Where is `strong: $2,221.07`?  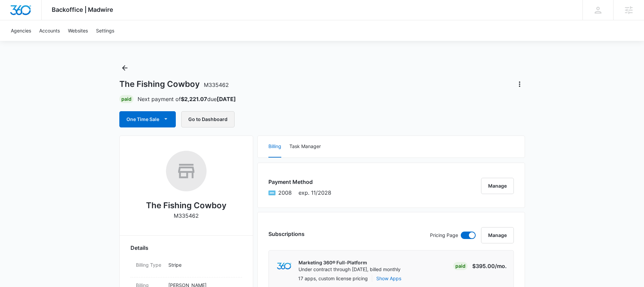 strong: $2,221.07 is located at coordinates (194, 99).